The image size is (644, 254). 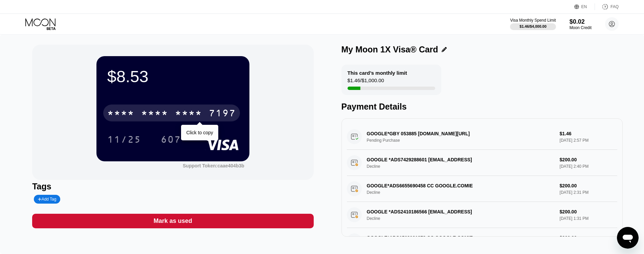 I want to click on div: Click to copy, so click(x=199, y=133).